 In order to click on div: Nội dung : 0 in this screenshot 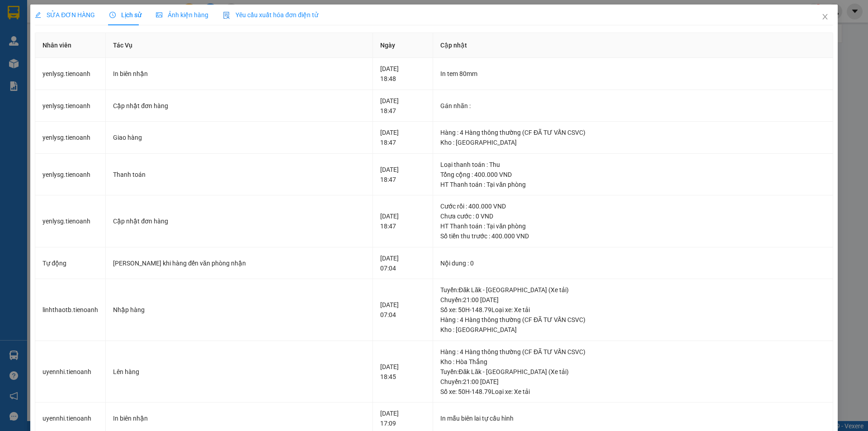, I will do `click(632, 263)`.